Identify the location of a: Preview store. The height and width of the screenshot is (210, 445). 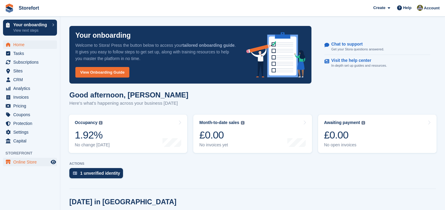
(53, 162).